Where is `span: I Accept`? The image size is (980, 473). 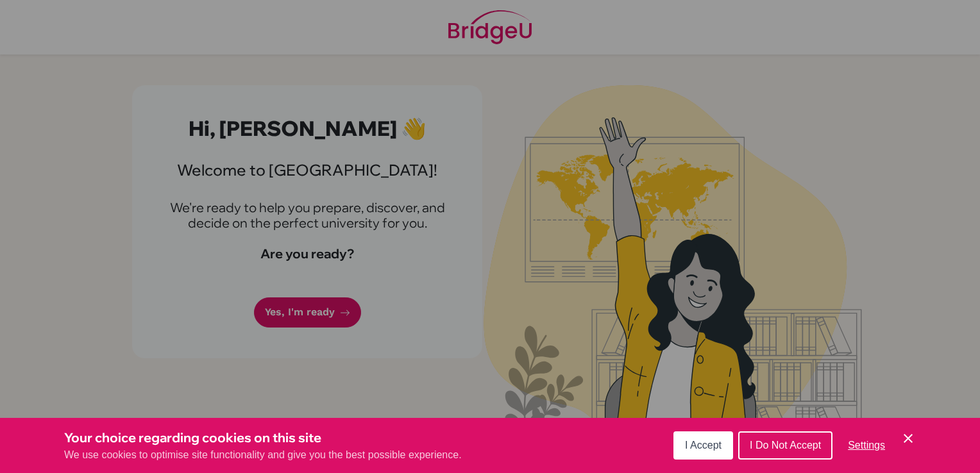 span: I Accept is located at coordinates (702, 444).